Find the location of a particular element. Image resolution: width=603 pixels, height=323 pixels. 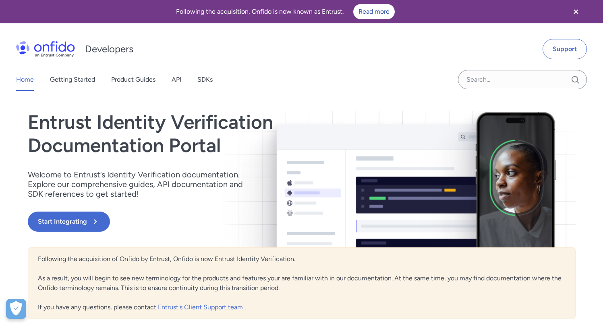

button: Close banner is located at coordinates (576, 12).